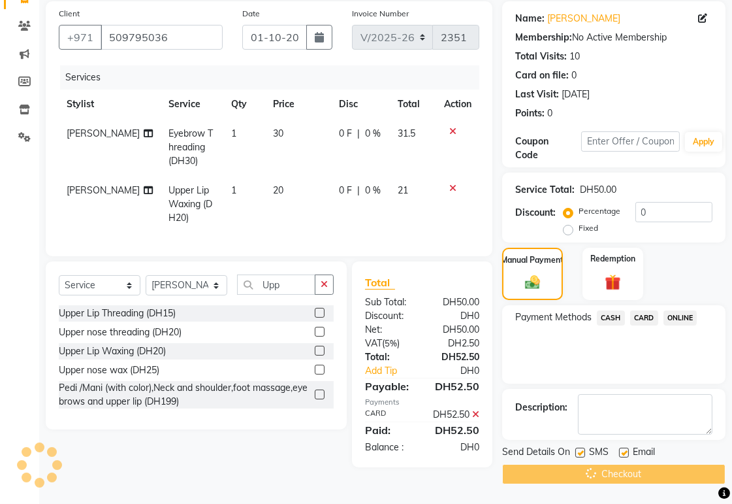 Image resolution: width=732 pixels, height=504 pixels. What do you see at coordinates (374, 343) in the screenshot?
I see `span: Vat` at bounding box center [374, 343].